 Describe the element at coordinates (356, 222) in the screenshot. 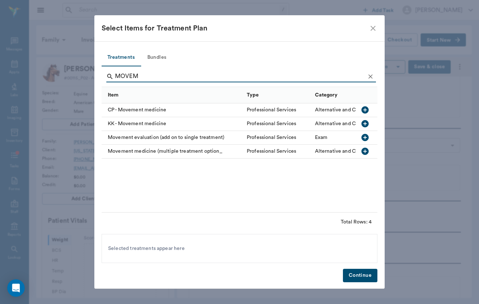

I see `div: Total Rows: 4` at that location.